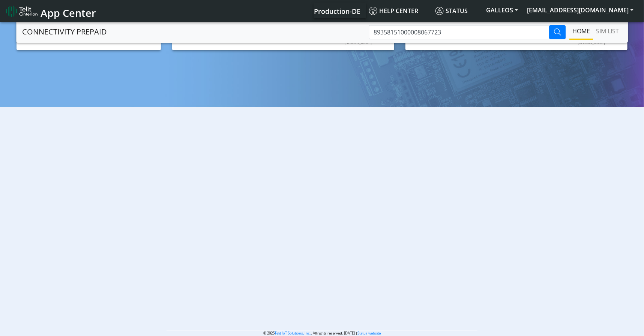 The height and width of the screenshot is (336, 644). Describe the element at coordinates (369, 333) in the screenshot. I see `a: Status website` at that location.